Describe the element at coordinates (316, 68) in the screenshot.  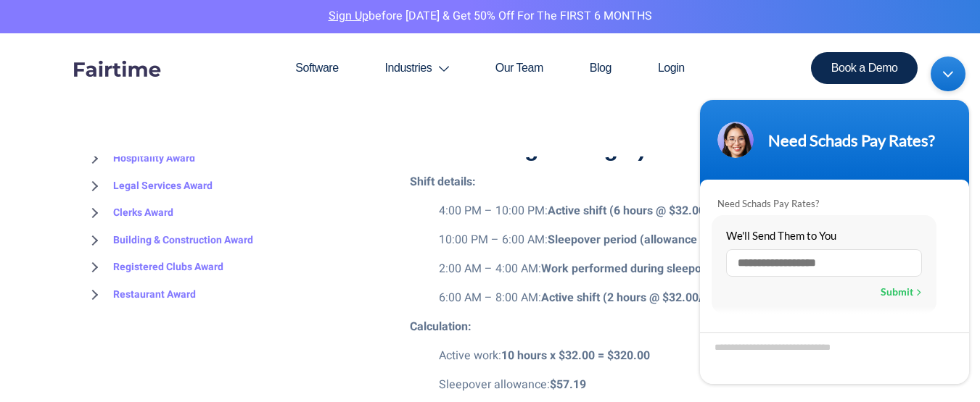
I see `a: Software` at that location.